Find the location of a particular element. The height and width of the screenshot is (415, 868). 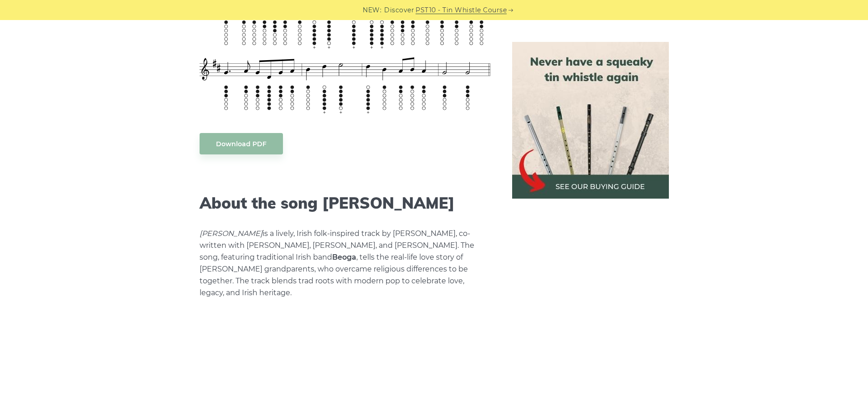

strong: Beoga is located at coordinates (344, 257).